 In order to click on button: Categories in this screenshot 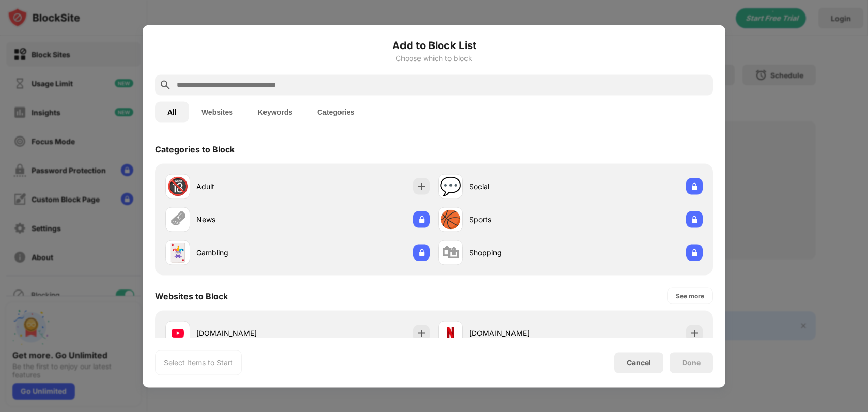, I will do `click(336, 112)`.